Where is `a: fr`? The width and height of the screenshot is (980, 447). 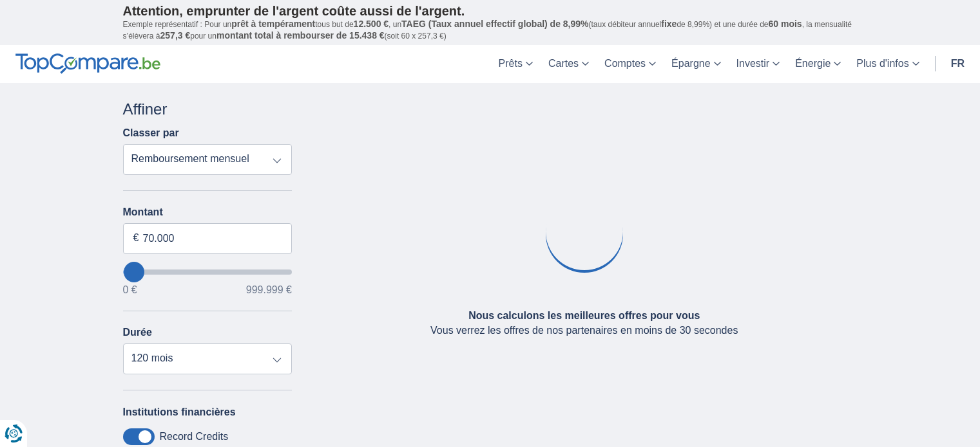 a: fr is located at coordinates (957, 64).